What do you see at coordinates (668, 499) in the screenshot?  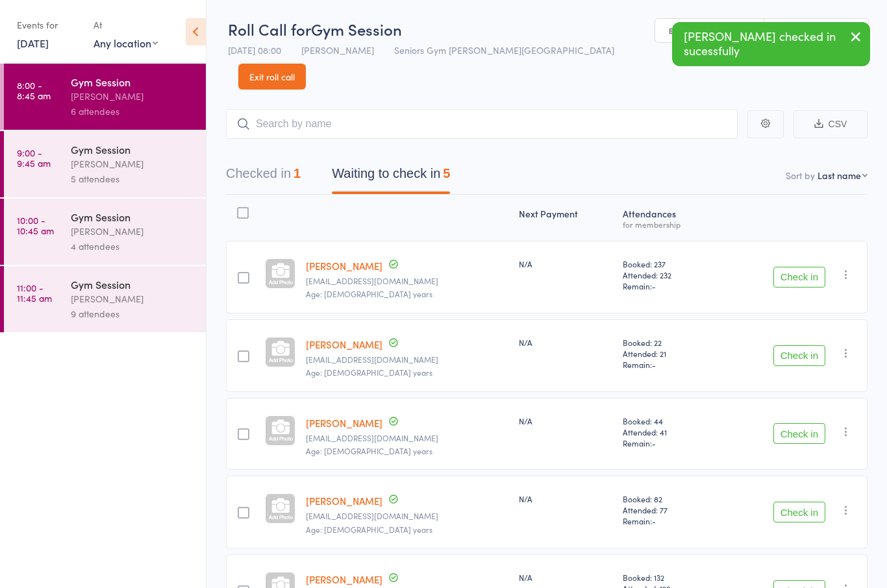 I see `span: Booked: 82` at bounding box center [668, 499].